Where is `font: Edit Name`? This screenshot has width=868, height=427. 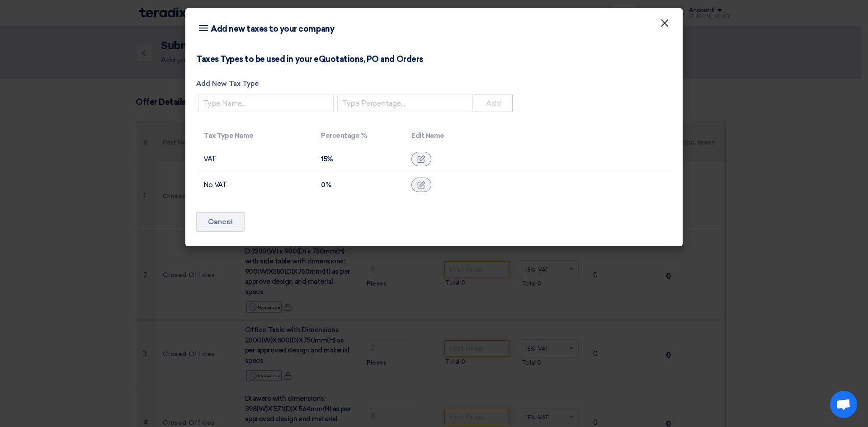
font: Edit Name is located at coordinates (428, 136).